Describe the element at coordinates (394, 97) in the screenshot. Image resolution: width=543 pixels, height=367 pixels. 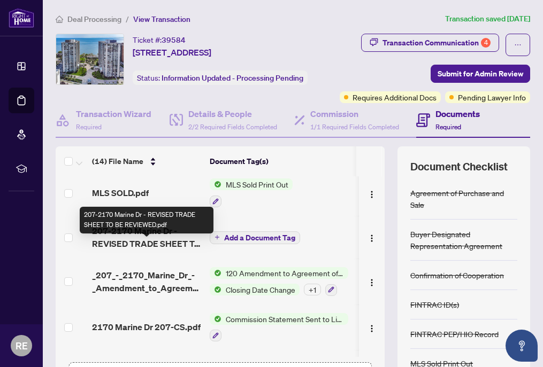
I see `span: Requires Additional Docs` at that location.